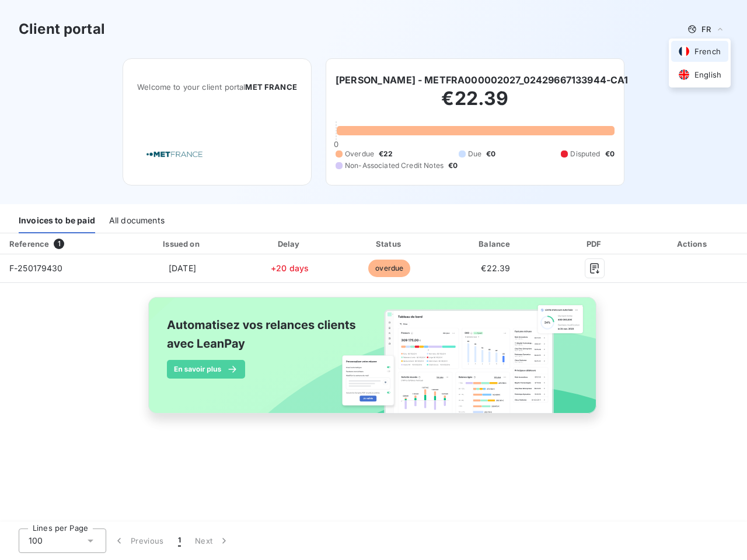  What do you see at coordinates (213, 541) in the screenshot?
I see `button: Next` at bounding box center [213, 541].